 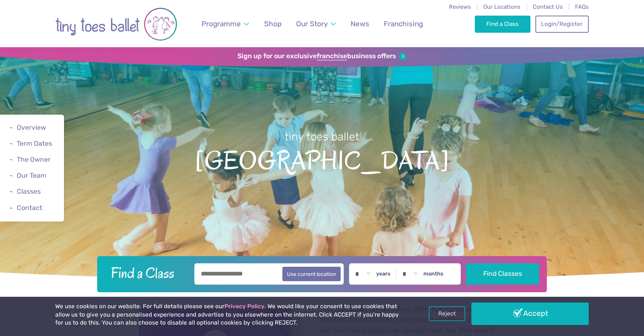 What do you see at coordinates (383, 274) in the screenshot?
I see `label: years` at bounding box center [383, 274].